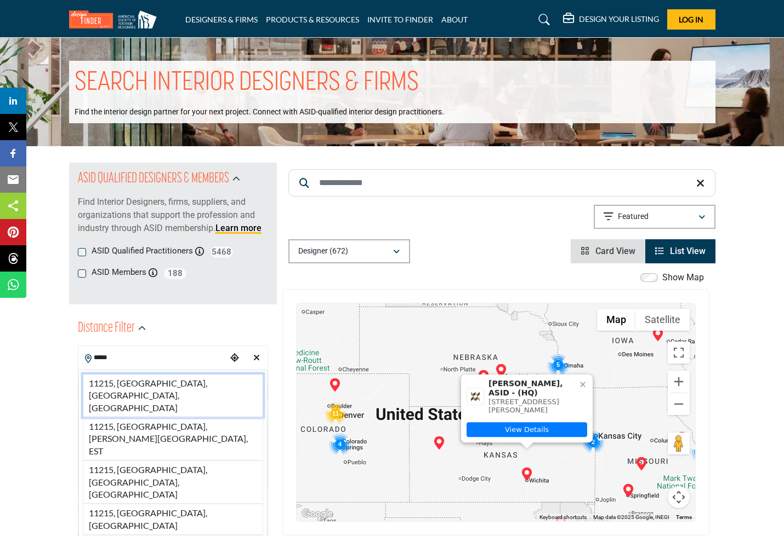  What do you see at coordinates (82, 273) in the screenshot?
I see `input: ASID Members checkbox` at bounding box center [82, 273].